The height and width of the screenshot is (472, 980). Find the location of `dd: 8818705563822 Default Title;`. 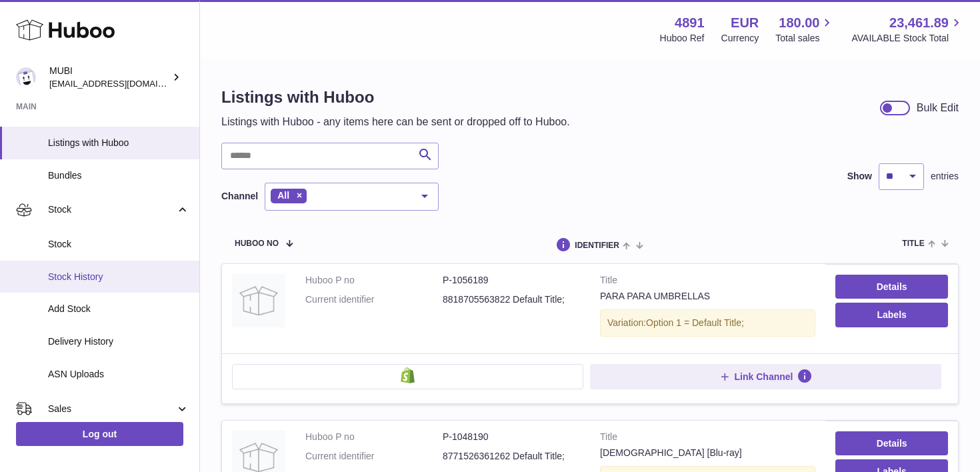

dd: 8818705563822 Default Title; is located at coordinates (511, 299).